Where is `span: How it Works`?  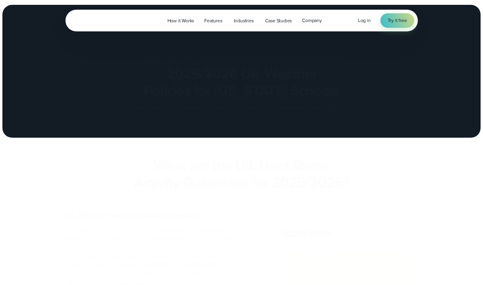 span: How it Works is located at coordinates (181, 21).